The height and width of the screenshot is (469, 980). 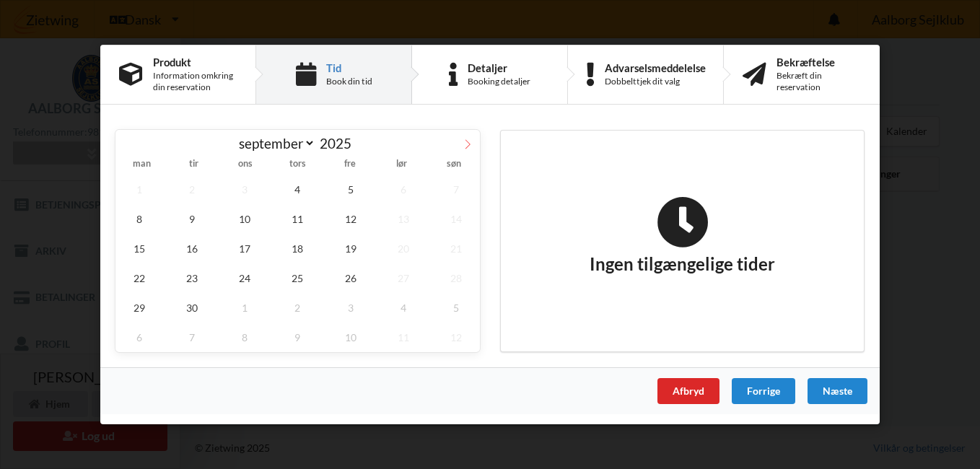 I want to click on span: oktober 3, 2025, so click(x=351, y=307).